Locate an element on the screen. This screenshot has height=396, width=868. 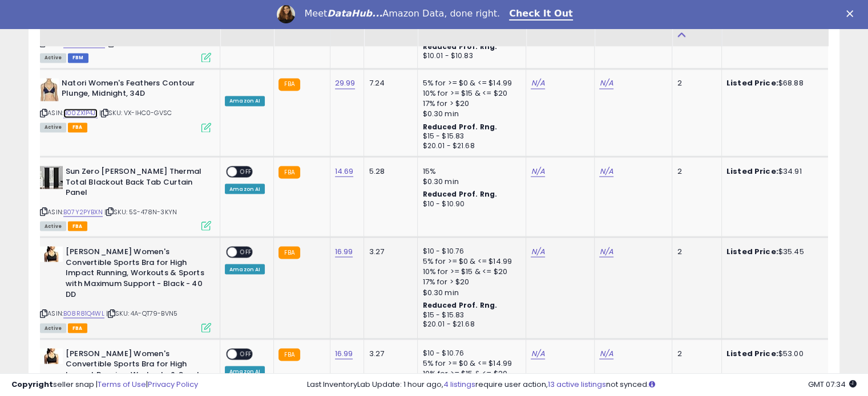
a: B08R81Q4WL is located at coordinates (84, 313).